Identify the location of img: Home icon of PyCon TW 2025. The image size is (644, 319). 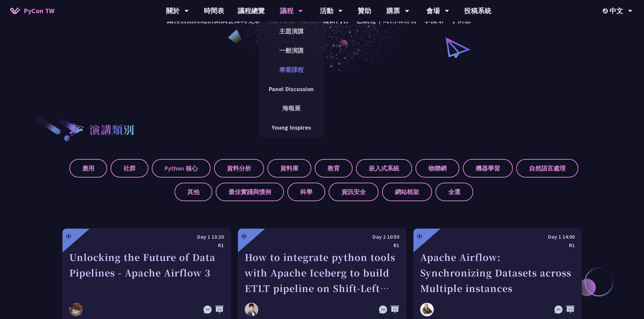
(15, 11).